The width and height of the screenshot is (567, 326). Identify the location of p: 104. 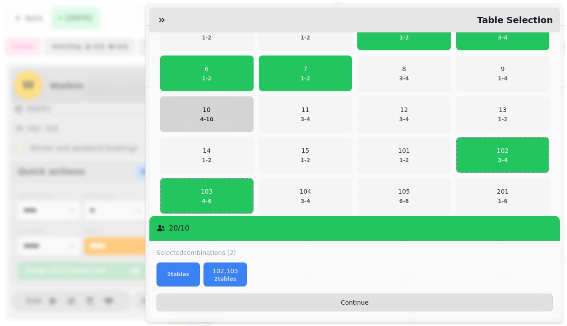
(305, 191).